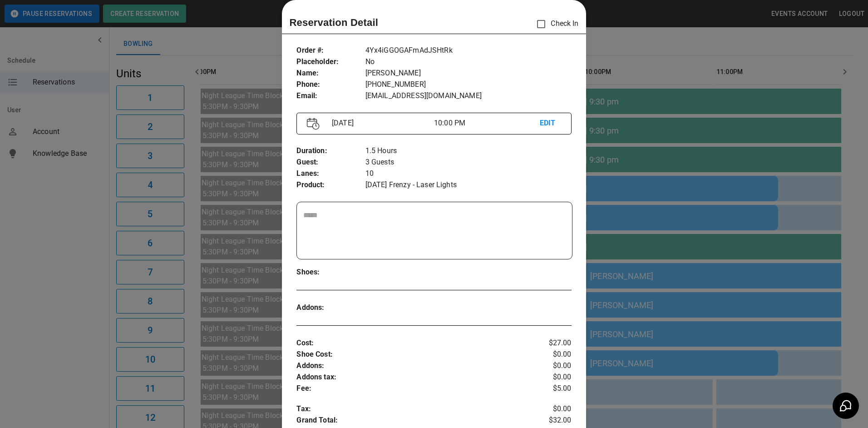 This screenshot has height=428, width=868. What do you see at coordinates (411, 354) in the screenshot?
I see `p: Shoe Cost :` at bounding box center [411, 354].